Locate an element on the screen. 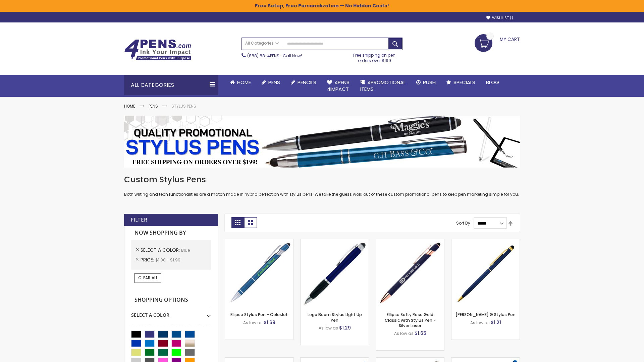  span: $1.69 is located at coordinates (269, 322).